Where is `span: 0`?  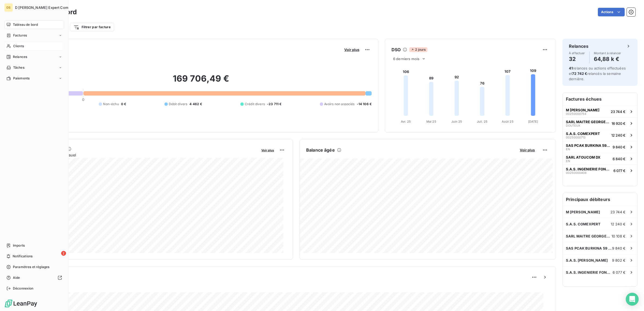 span: 0 is located at coordinates (83, 100).